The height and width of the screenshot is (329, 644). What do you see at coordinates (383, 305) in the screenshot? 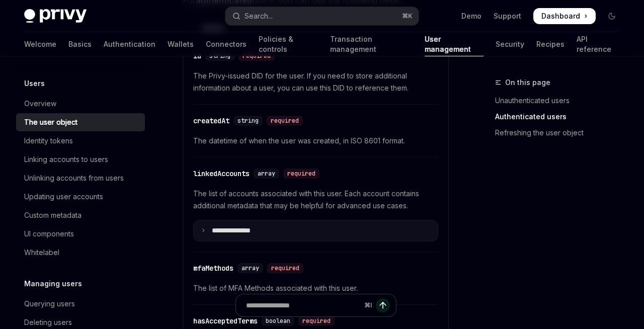
I see `button: Send message` at bounding box center [383, 305].